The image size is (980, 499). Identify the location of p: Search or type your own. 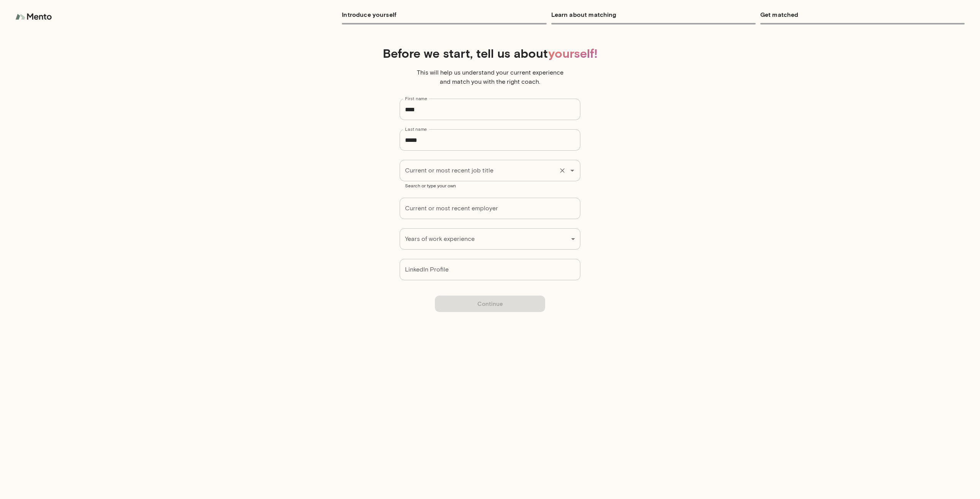
(490, 185).